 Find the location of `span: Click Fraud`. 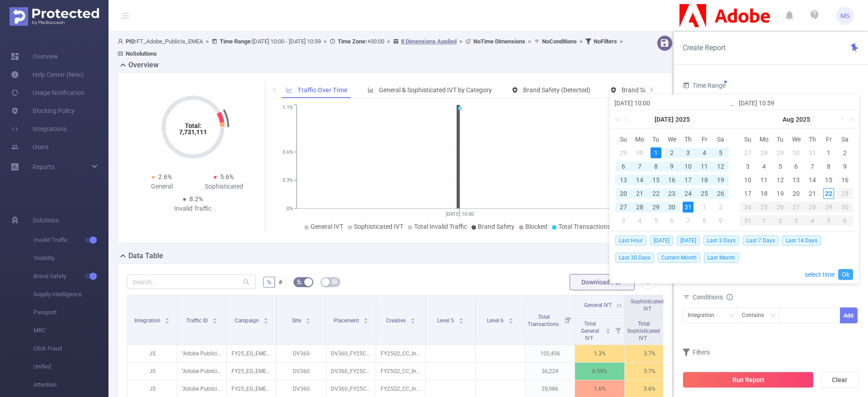

span: Click Fraud is located at coordinates (71, 349).